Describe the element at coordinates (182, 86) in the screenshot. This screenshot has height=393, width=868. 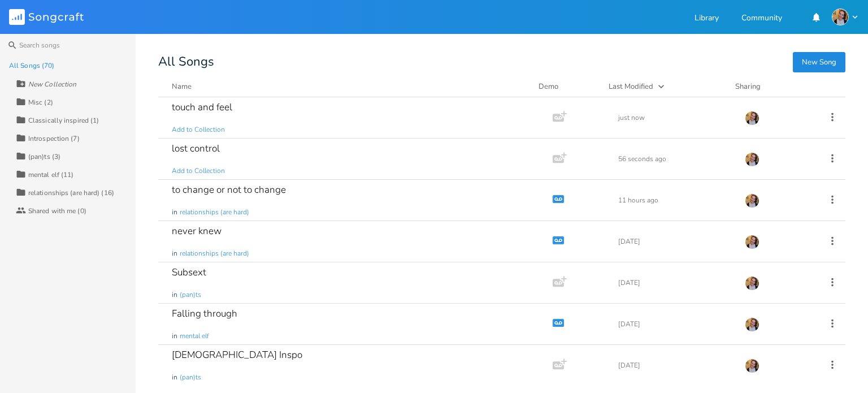
I see `div: Name` at that location.